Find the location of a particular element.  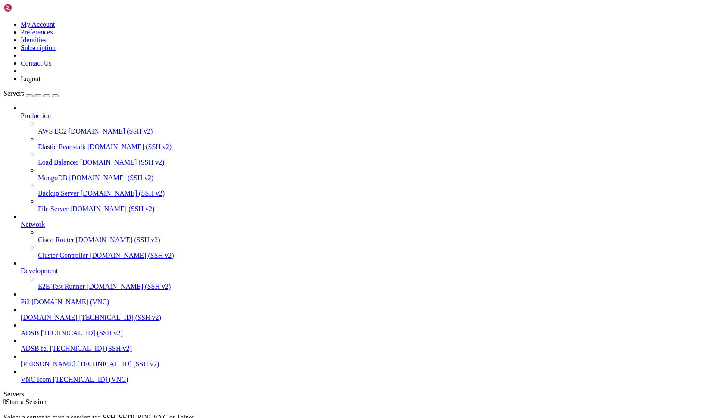

span: Backup Server is located at coordinates (58, 193).